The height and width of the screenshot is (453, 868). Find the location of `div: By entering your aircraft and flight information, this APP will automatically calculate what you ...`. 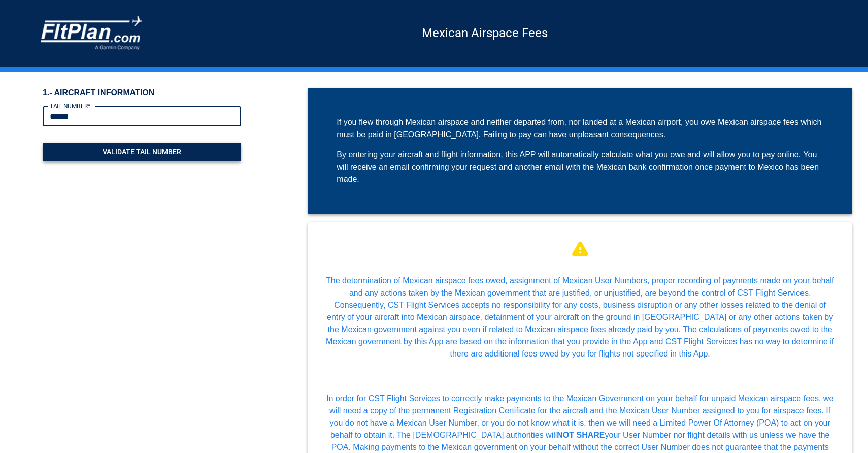

div: By entering your aircraft and flight information, this APP will automatically calculate what you ... is located at coordinates (580, 167).